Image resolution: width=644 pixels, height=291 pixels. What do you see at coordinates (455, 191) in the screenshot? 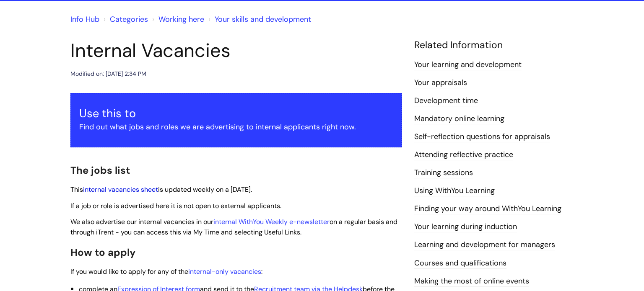
I see `a: Using WithYou Learning` at bounding box center [455, 191].